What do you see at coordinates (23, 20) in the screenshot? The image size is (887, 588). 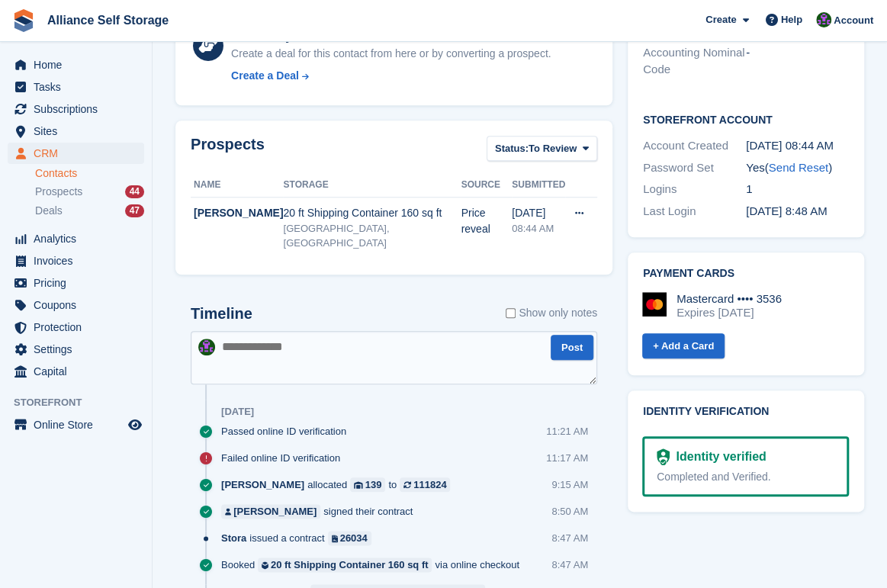 I see `img: stora-icon-8386f47178a22dfd0bd8f6a31ec36ba5ce8667c1dd55bd0f319d3a0aa187defe.svg` at bounding box center [23, 20].